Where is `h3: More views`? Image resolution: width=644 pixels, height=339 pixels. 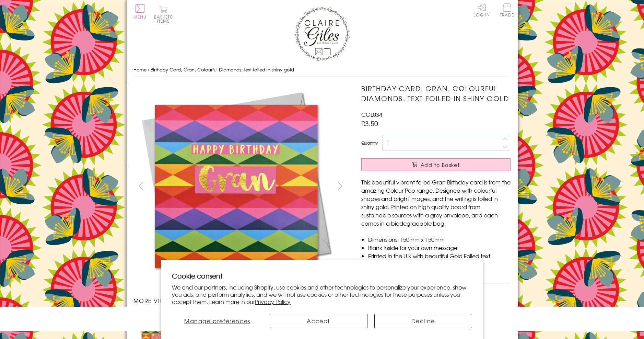
h3: More views is located at coordinates (240, 300).